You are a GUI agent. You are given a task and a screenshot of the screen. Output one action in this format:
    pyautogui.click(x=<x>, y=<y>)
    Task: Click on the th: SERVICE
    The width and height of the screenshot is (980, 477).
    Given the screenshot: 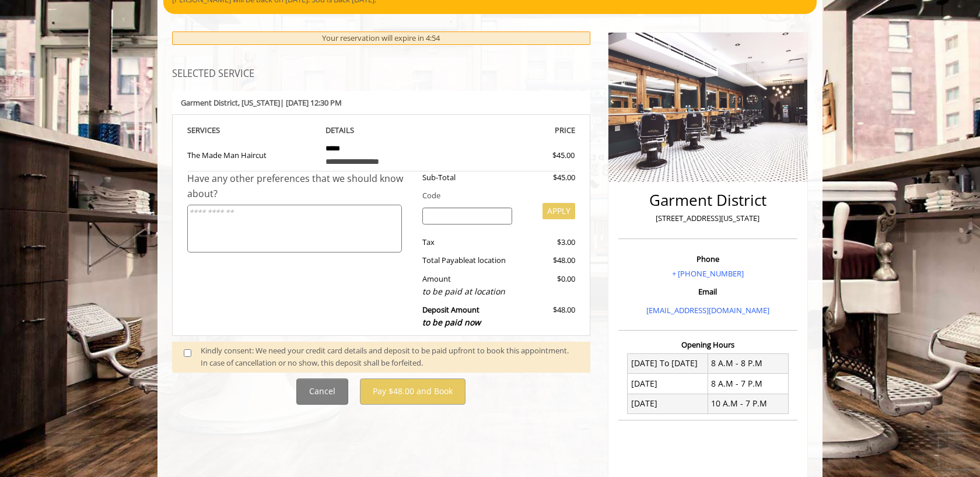 What is the action you would take?
    pyautogui.click(x=252, y=130)
    